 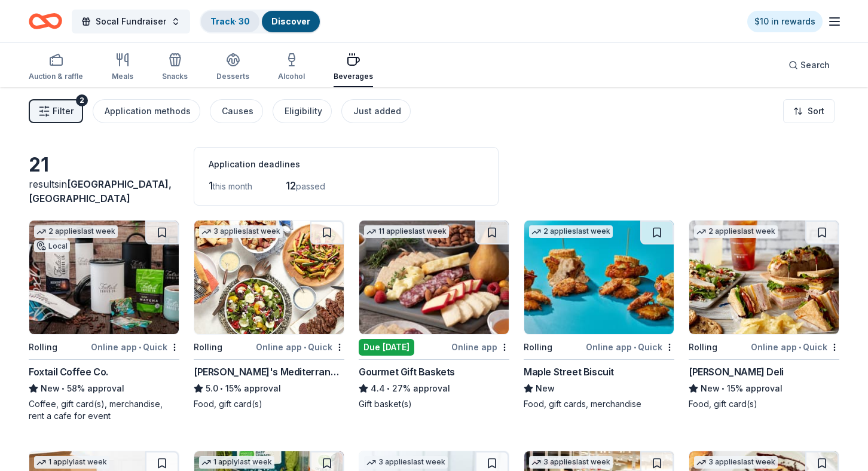 I want to click on div: Alcohol, so click(x=291, y=77).